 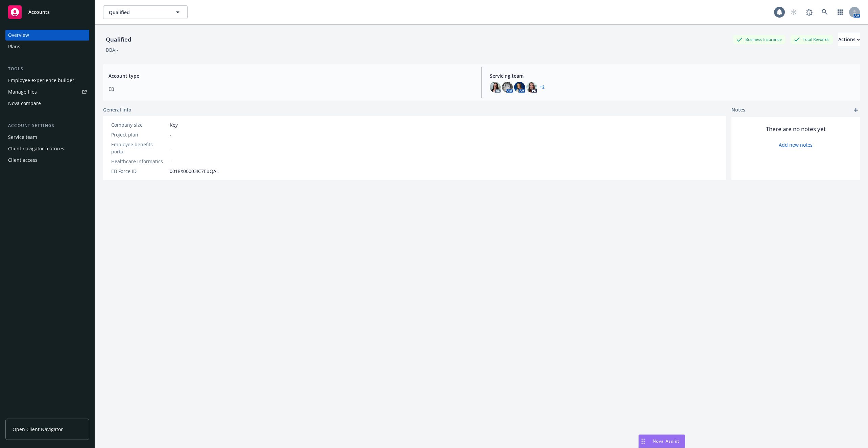 What do you see at coordinates (19, 35) in the screenshot?
I see `div: Overview` at bounding box center [19, 35].